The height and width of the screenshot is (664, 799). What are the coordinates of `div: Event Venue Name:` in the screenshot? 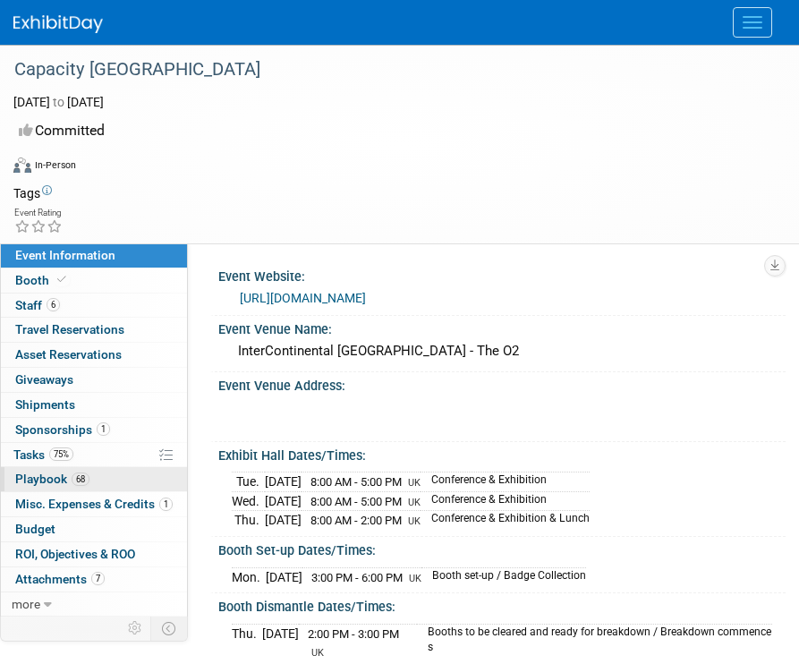 It's located at (502, 326).